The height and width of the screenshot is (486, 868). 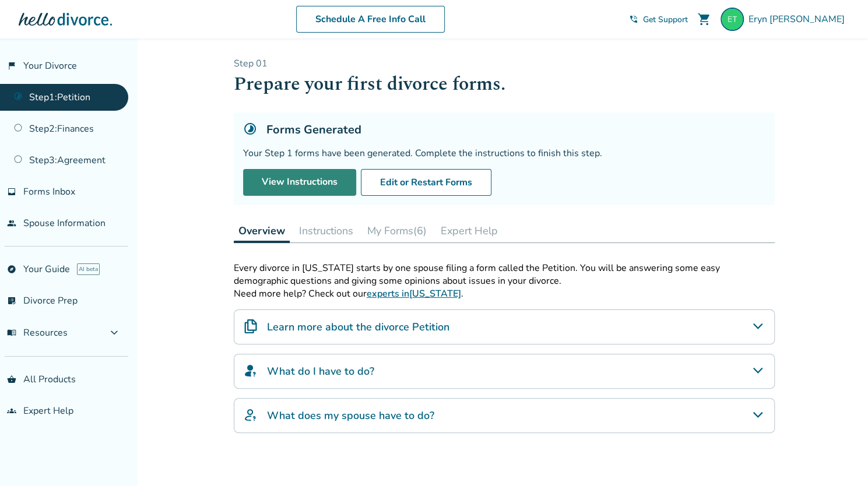 I want to click on span: AI beta, so click(x=88, y=269).